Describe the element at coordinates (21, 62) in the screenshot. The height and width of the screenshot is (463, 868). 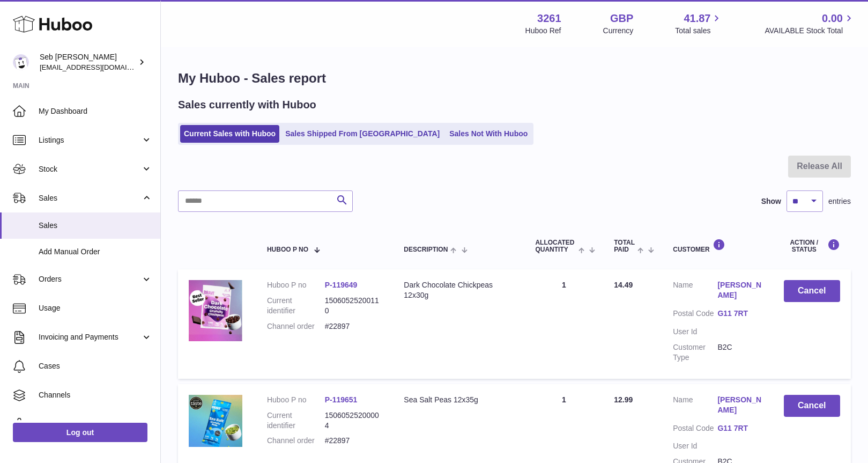
I see `img: ecom@bravefoods.co.uk` at that location.